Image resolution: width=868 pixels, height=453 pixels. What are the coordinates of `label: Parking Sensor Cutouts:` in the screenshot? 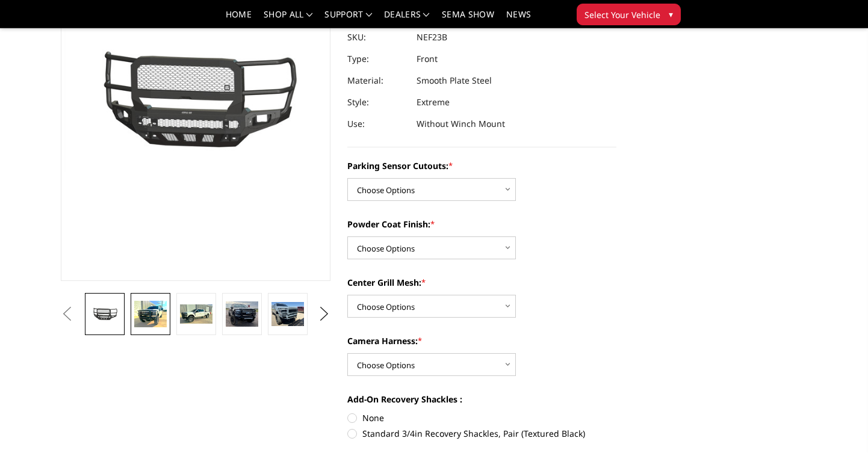 It's located at (482, 166).